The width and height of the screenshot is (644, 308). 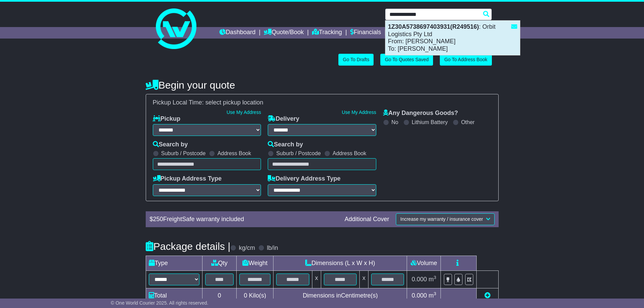 What do you see at coordinates (188, 179) in the screenshot?
I see `label: Pickup Address Type` at bounding box center [188, 179].